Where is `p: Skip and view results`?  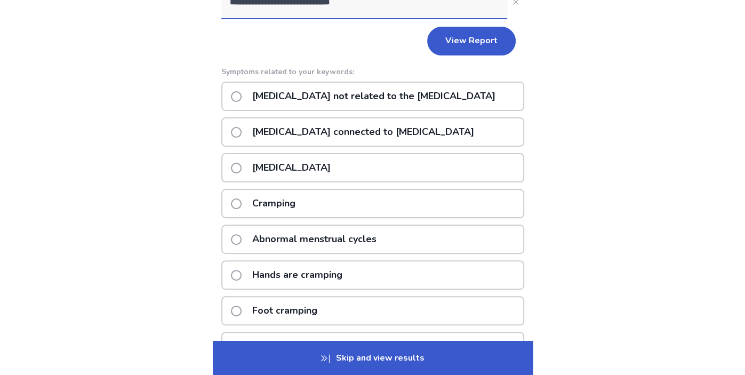 p: Skip and view results is located at coordinates (373, 358).